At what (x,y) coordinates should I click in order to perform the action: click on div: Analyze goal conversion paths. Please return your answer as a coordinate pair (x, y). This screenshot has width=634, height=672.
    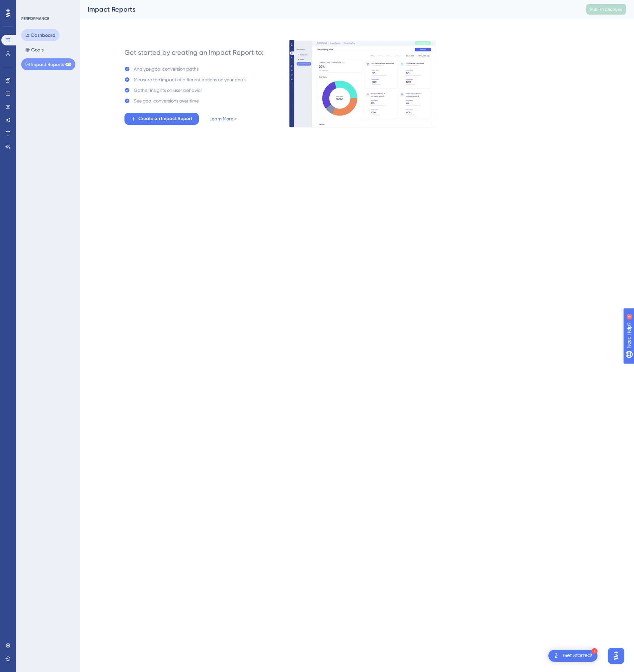
    Looking at the image, I should click on (166, 69).